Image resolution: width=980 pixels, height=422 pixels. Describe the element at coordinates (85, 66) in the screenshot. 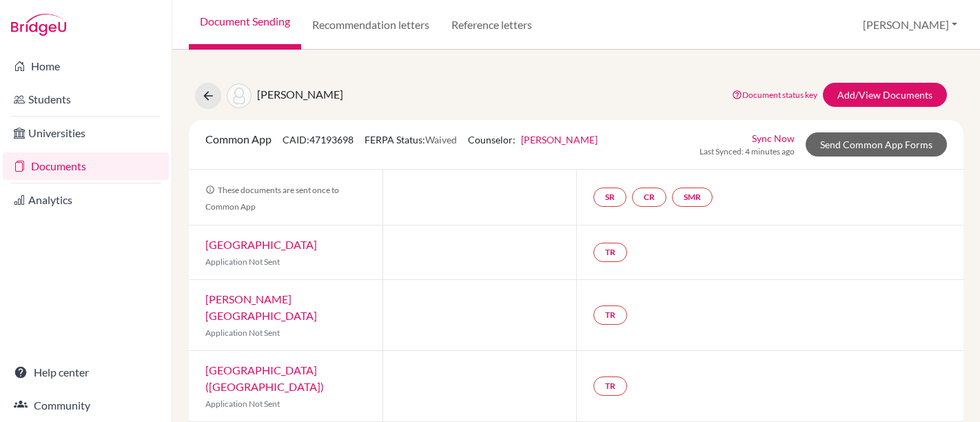

I see `a: Home` at that location.